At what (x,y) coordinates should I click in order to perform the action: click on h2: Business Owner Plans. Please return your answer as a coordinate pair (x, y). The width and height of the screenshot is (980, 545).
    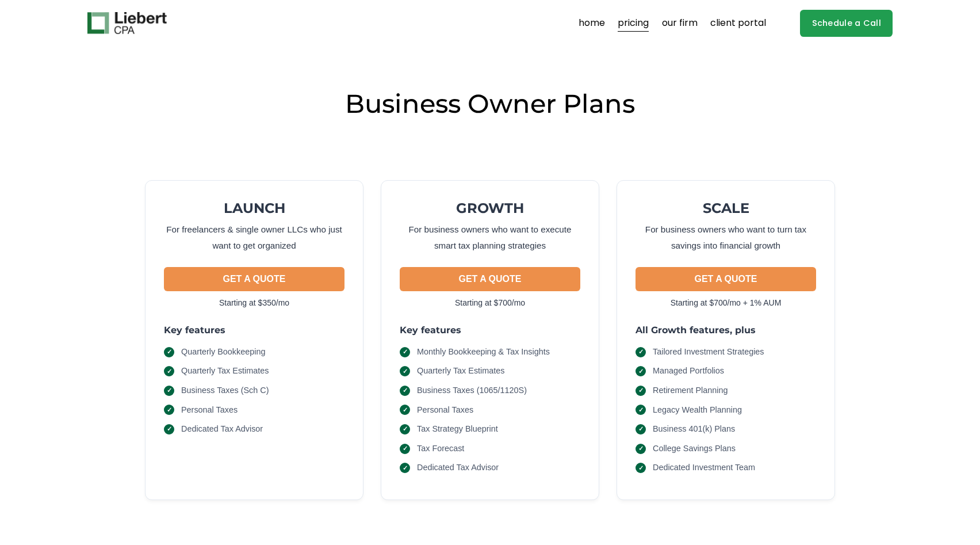
    Looking at the image, I should click on (490, 104).